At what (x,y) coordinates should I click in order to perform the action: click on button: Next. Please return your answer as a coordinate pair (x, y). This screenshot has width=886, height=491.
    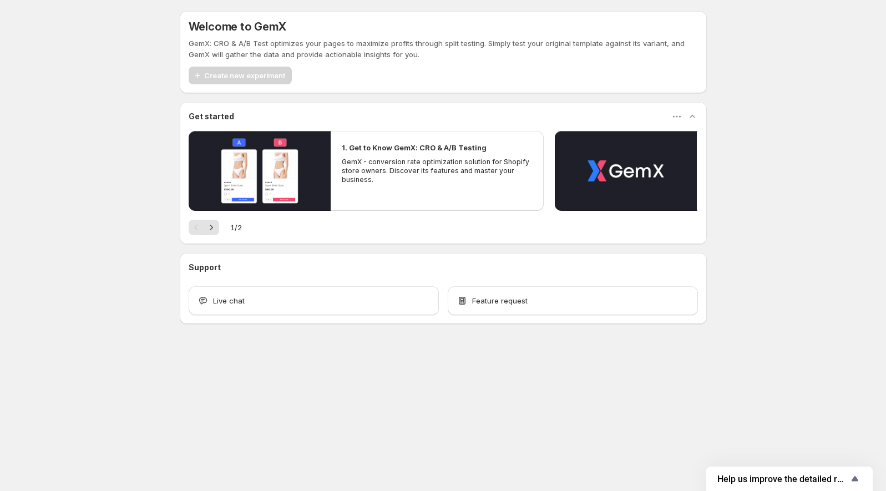
    Looking at the image, I should click on (211, 228).